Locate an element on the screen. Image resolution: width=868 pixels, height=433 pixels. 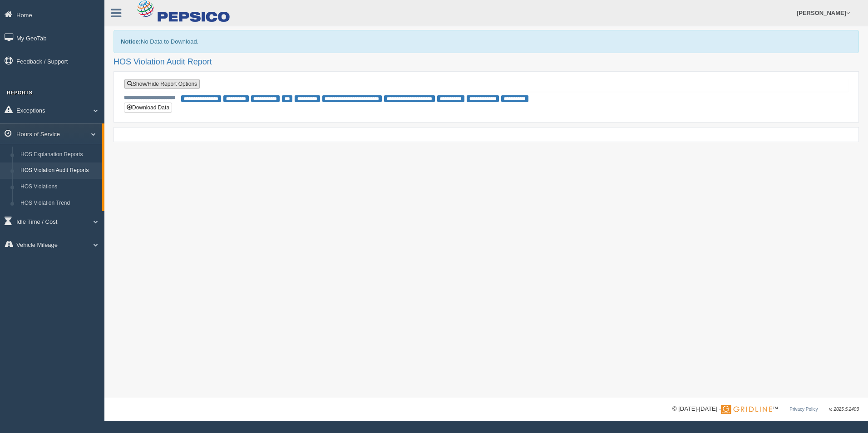
img: Gridline is located at coordinates (746, 409).